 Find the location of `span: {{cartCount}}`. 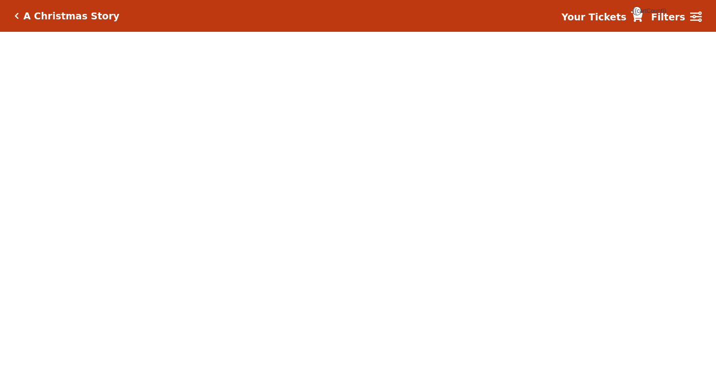

span: {{cartCount}} is located at coordinates (637, 11).